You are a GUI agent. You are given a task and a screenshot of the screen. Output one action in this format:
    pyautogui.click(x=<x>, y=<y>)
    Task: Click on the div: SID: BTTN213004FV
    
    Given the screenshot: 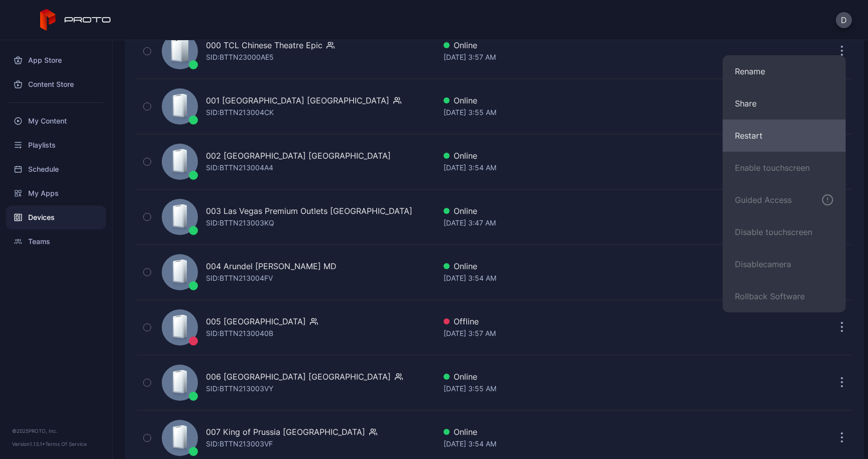 What is the action you would take?
    pyautogui.click(x=239, y=279)
    